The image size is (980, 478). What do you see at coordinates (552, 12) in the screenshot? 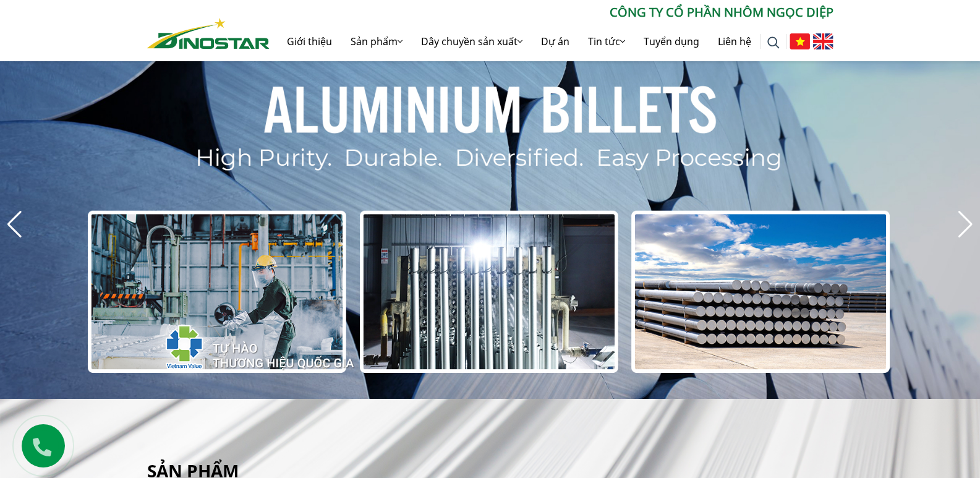
I see `p: CÔNG TY CỔ PHẦN NHÔM NGỌC DIỆP` at bounding box center [552, 12].